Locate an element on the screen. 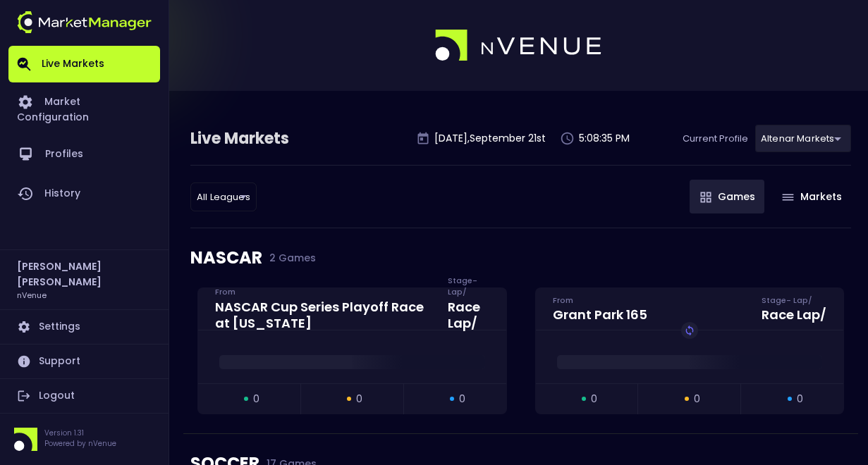  a: Support is located at coordinates (84, 362).